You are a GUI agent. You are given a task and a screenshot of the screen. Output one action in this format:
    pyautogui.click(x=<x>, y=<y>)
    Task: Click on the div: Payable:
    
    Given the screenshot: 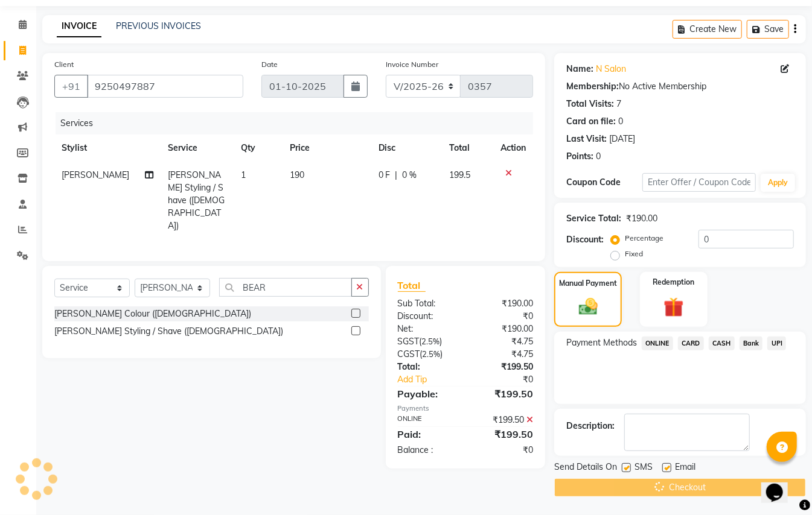 What is the action you would take?
    pyautogui.click(x=427, y=394)
    